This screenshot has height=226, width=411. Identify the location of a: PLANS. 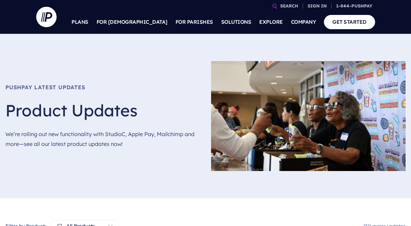
(80, 22).